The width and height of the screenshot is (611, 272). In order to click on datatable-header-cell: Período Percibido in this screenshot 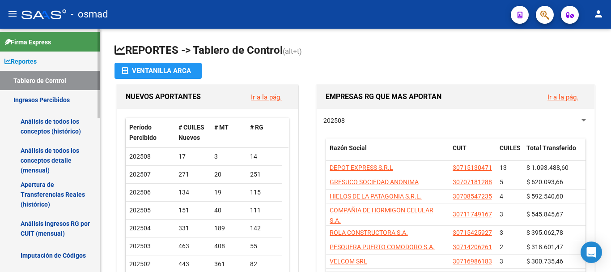, I will do `click(150, 132)`.